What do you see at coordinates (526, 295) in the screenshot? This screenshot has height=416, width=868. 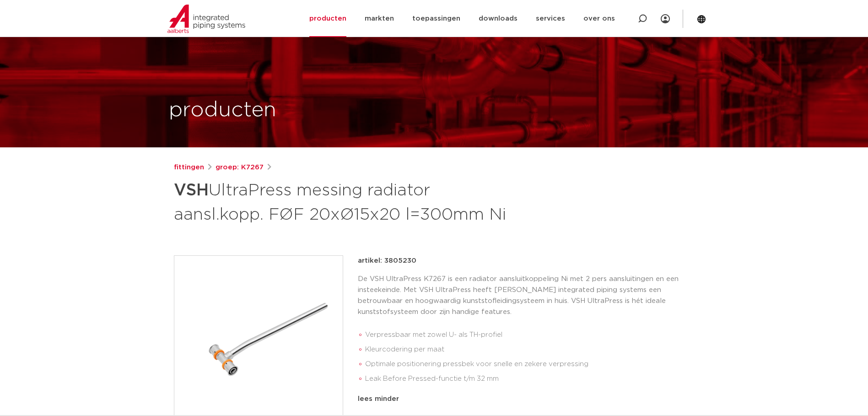 I see `p: De VSH UltraPress K7267 is een radiator aansluitkoppeling Ni met 2 pers aansluitingen en een inst...` at bounding box center [526, 295].